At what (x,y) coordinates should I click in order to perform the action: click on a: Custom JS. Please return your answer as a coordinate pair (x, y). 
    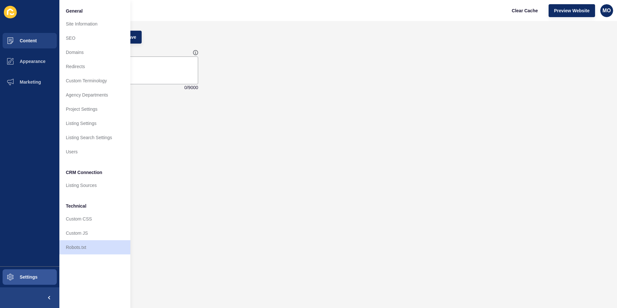
    Looking at the image, I should click on (95, 233).